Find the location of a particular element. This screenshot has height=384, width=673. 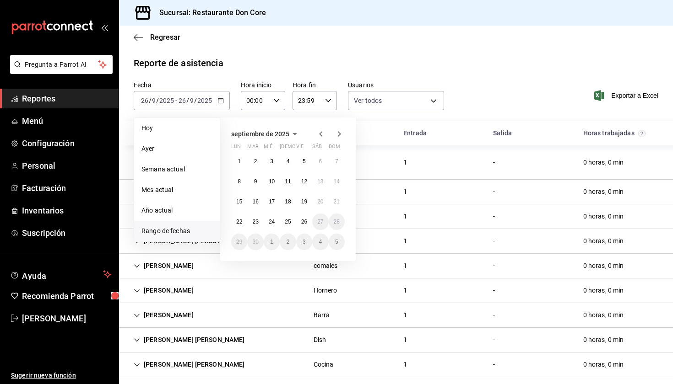

span: Ver todos is located at coordinates (367, 101).